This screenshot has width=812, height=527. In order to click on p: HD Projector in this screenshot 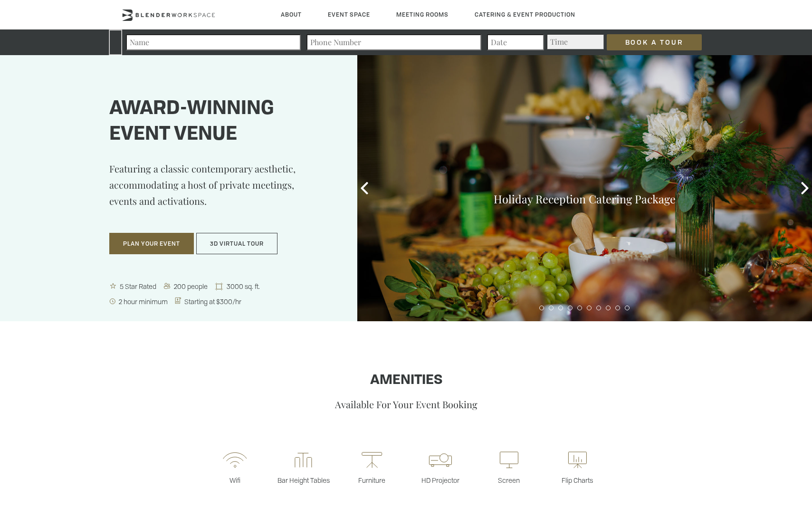, I will do `click(440, 480)`.